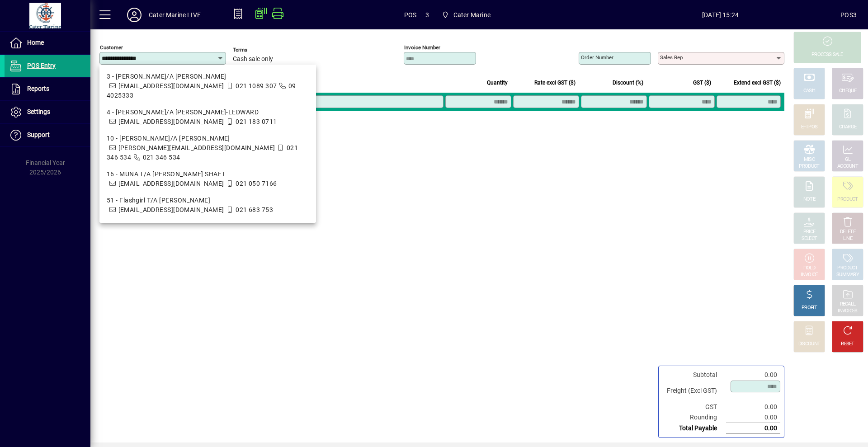 The image size is (868, 447). I want to click on div: PROFIT, so click(809, 307).